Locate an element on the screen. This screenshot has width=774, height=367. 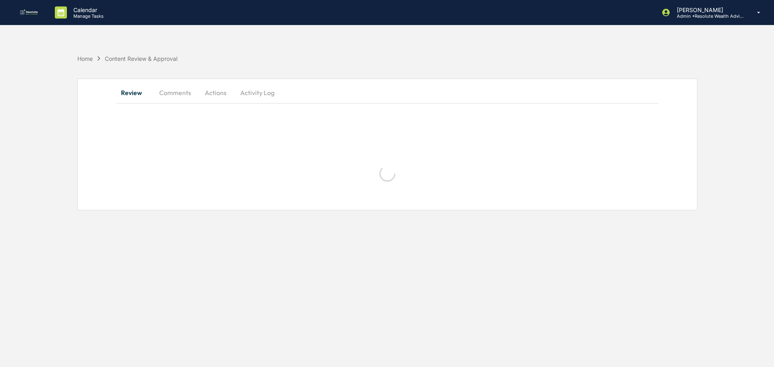
button: Actions is located at coordinates (216, 93).